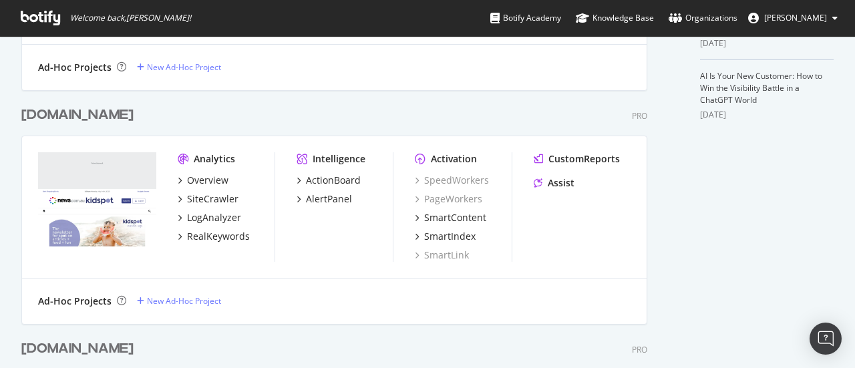  Describe the element at coordinates (450, 218) in the screenshot. I see `a: SmartContent` at that location.